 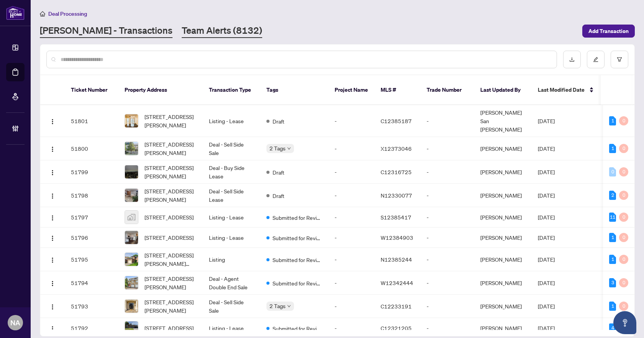 What do you see at coordinates (351, 90) in the screenshot?
I see `th: Project Name` at bounding box center [351, 90].